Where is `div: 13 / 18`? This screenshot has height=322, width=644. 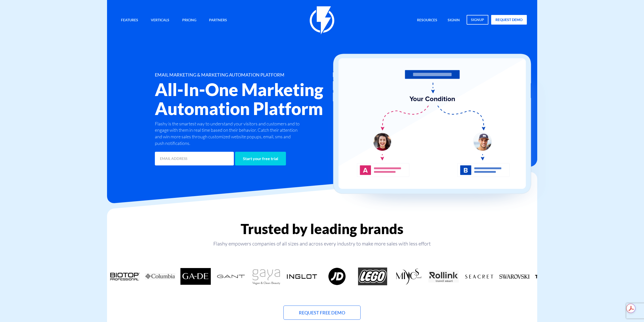
div: 13 / 18 is located at coordinates (514, 276).